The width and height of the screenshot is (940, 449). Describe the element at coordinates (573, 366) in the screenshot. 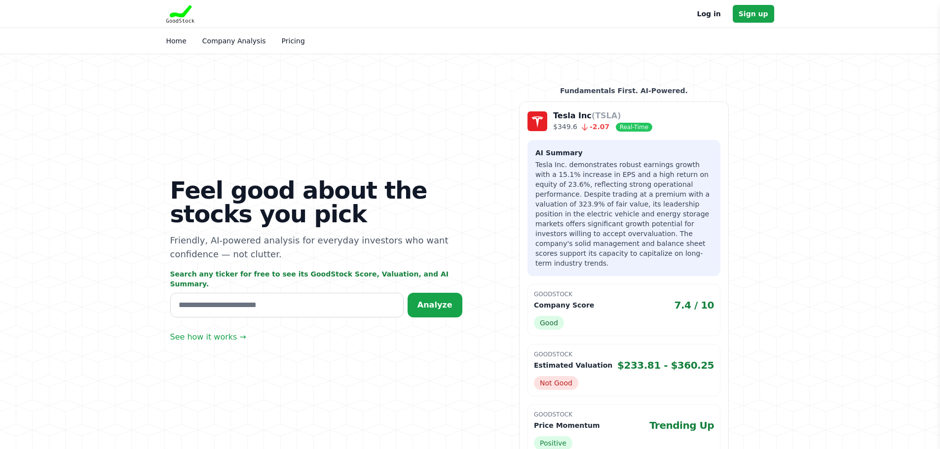

I see `p: Estimated Valuation` at that location.